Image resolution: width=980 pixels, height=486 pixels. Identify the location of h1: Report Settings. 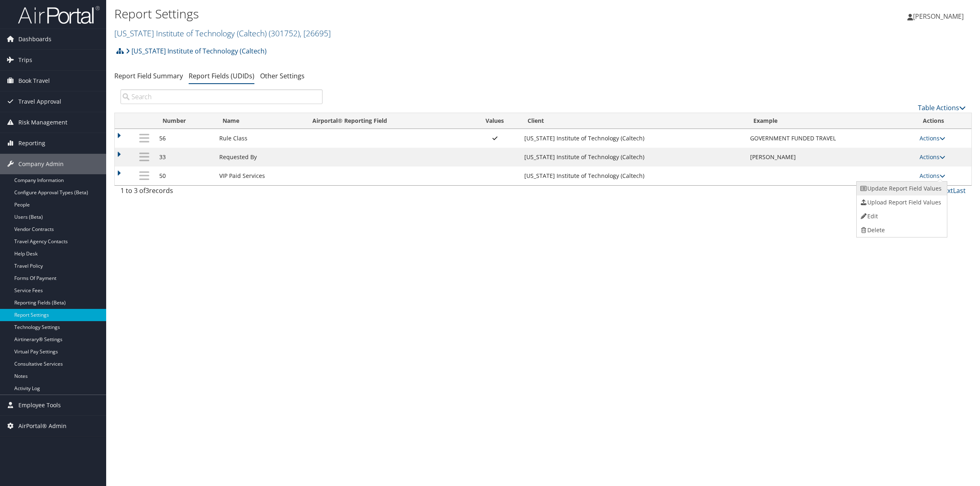
(400, 14).